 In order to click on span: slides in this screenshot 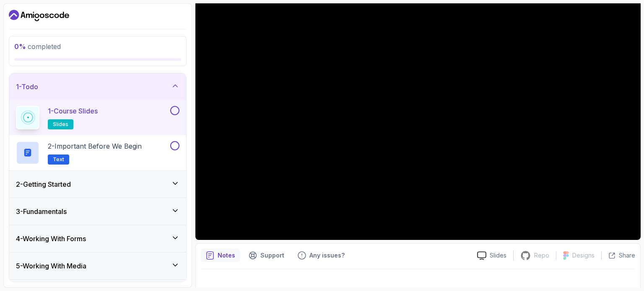, I will do `click(60, 124)`.